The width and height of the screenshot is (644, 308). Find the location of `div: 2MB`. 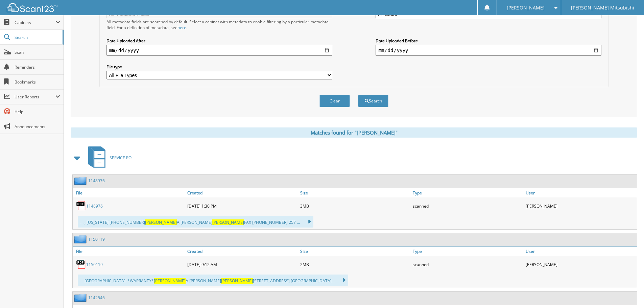

div: 2MB is located at coordinates (355, 265).